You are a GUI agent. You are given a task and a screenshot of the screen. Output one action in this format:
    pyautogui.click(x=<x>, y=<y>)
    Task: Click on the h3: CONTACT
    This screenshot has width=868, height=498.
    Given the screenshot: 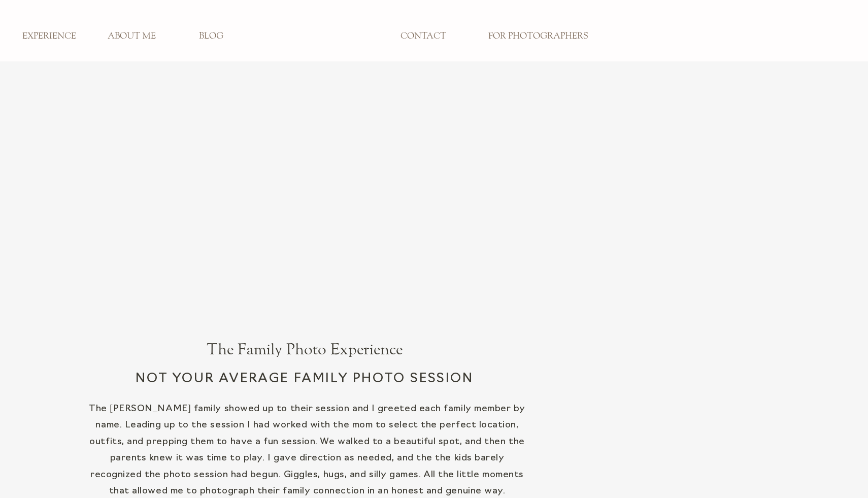 What is the action you would take?
    pyautogui.click(x=423, y=36)
    